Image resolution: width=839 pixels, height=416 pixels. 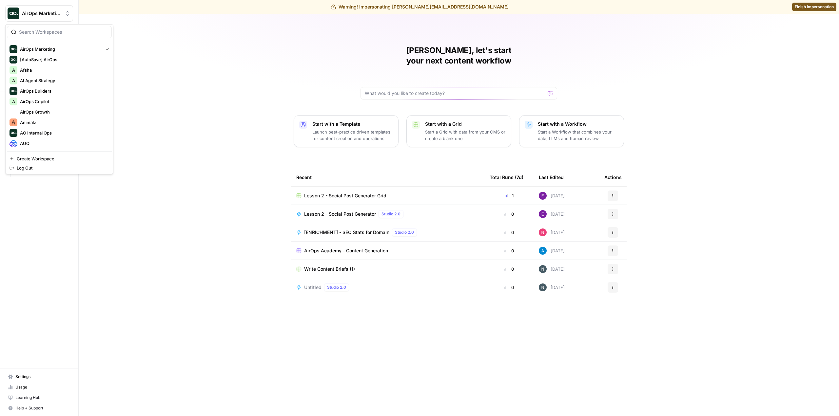 I want to click on p: Start with a Template, so click(x=352, y=124).